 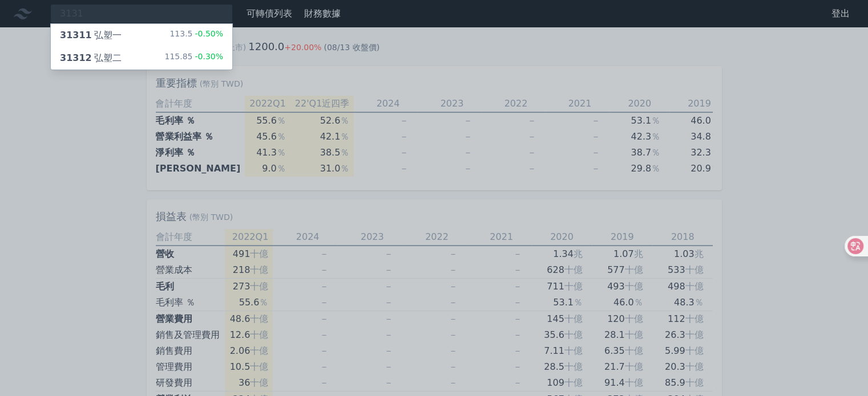 What do you see at coordinates (76, 58) in the screenshot?
I see `span: 31312` at bounding box center [76, 58].